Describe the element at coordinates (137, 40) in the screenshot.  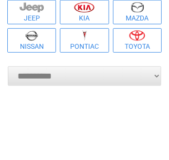
I see `a: Toyota` at that location.